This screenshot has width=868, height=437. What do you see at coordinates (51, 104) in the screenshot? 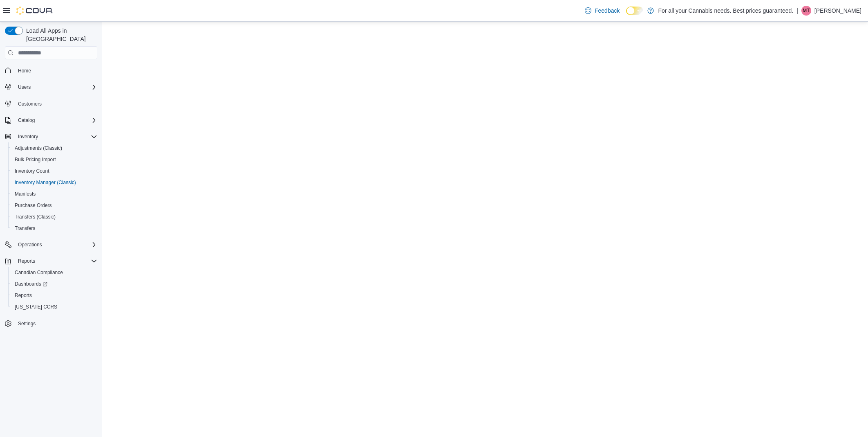
I see `button: Customers` at bounding box center [51, 104].